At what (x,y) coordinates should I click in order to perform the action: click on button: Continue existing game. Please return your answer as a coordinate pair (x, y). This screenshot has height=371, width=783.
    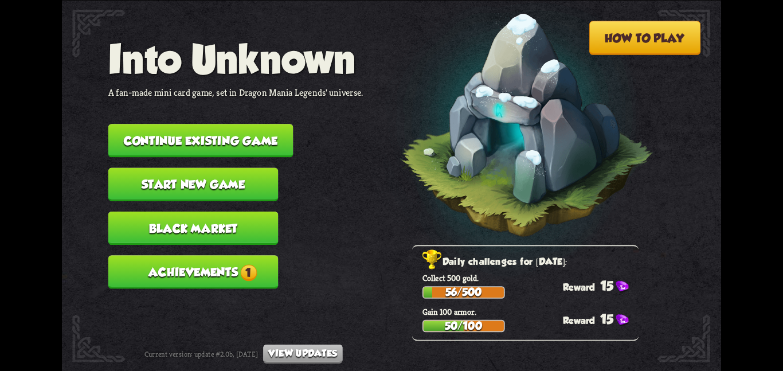
    Looking at the image, I should click on (201, 140).